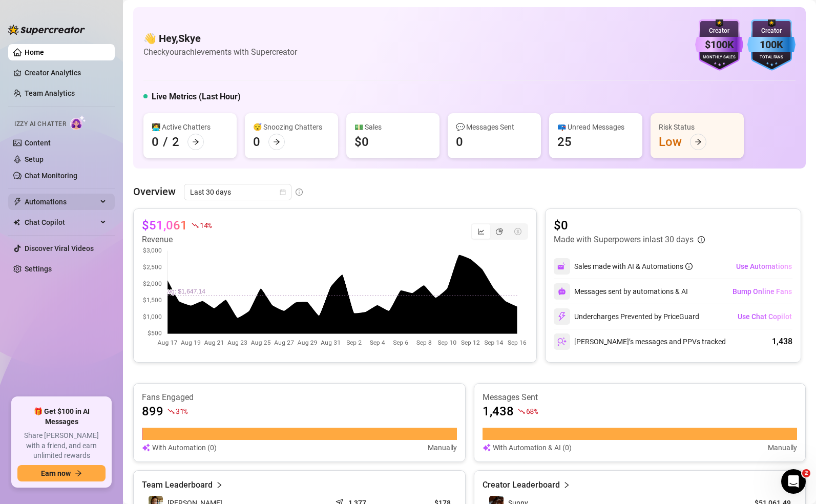  Describe the element at coordinates (532, 447) in the screenshot. I see `article: With Automation & AI (0)` at that location.